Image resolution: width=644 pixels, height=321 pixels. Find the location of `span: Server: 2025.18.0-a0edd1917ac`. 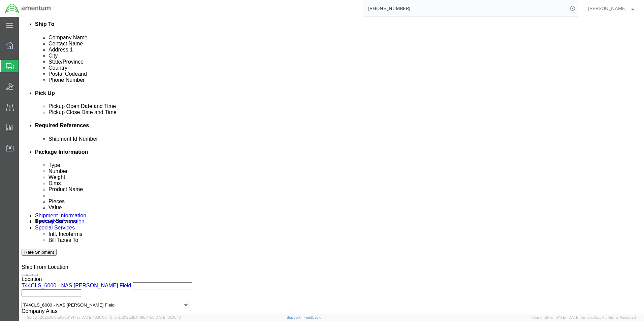

span: Server: 2025.18.0-a0edd1917ac is located at coordinates (67, 317).